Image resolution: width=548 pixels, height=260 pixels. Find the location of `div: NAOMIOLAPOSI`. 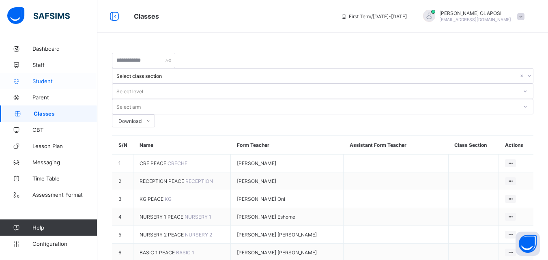

div: NAOMIOLAPOSI is located at coordinates (472, 16).